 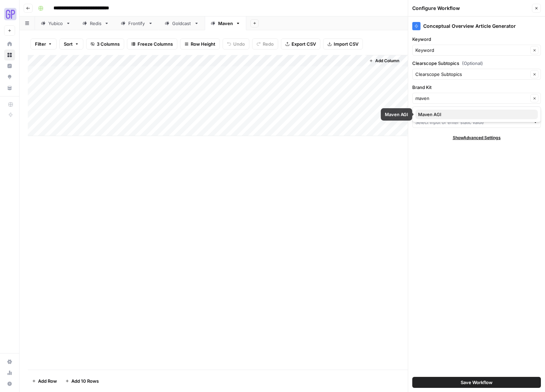 What do you see at coordinates (473, 122) in the screenshot?
I see `input: Select input or enter static value` at bounding box center [473, 122].